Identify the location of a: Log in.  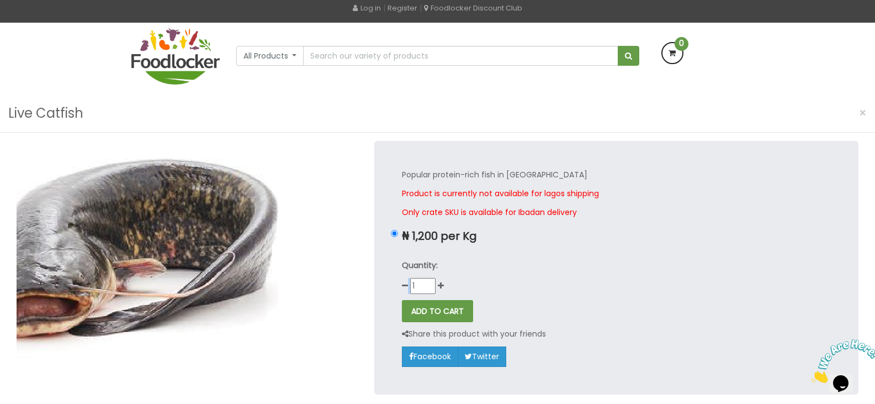
(367, 8).